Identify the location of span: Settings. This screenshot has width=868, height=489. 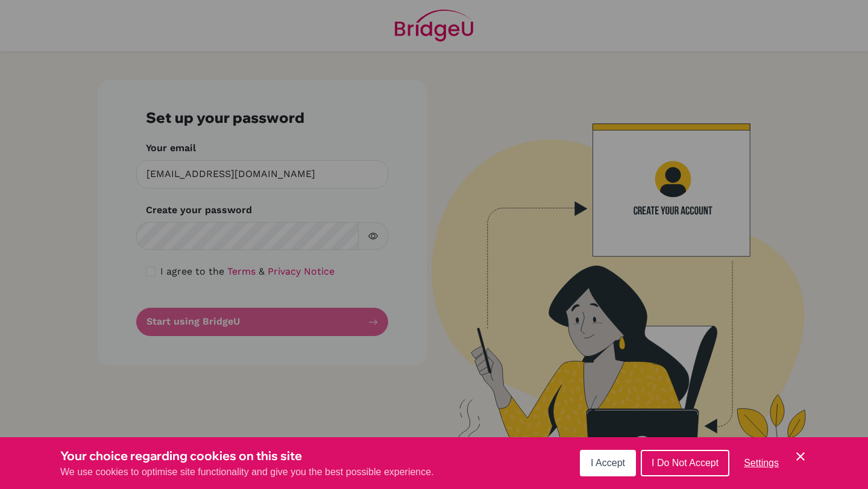
(761, 463).